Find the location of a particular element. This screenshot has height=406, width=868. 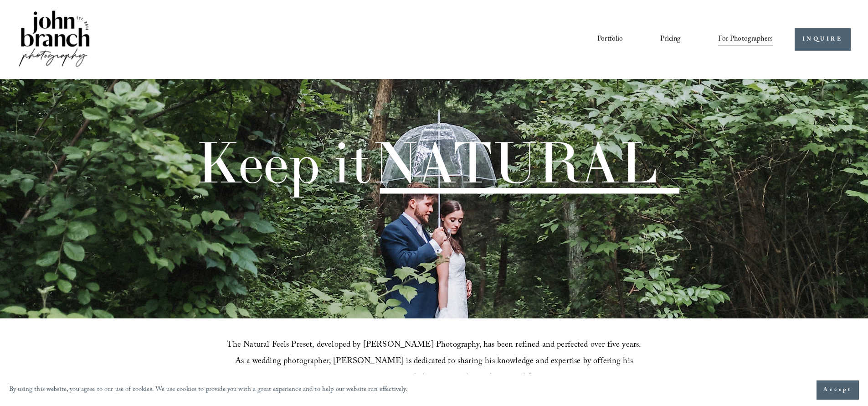

a: Pricing is located at coordinates (670, 39).